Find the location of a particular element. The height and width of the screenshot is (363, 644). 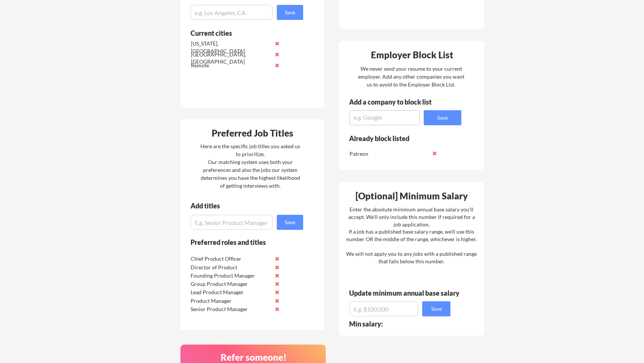

div: Director of Product is located at coordinates (230, 268).